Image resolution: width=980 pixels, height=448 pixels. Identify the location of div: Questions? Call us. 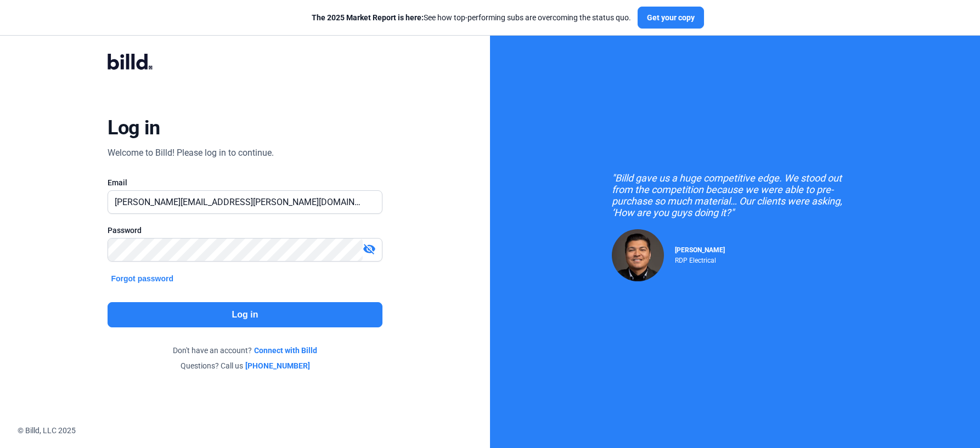
(245, 365).